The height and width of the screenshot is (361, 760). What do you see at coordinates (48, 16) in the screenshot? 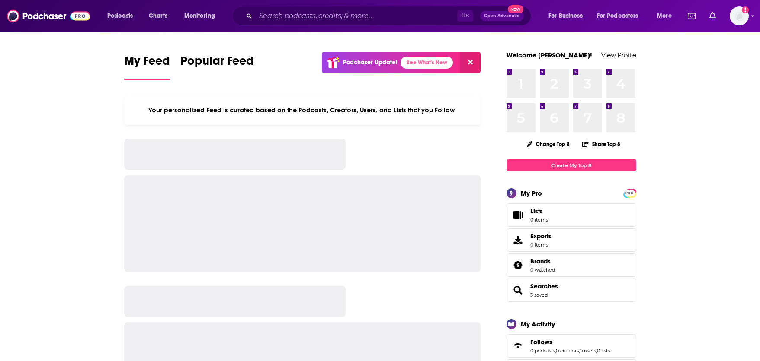
I see `img: Podchaser - Follow, Share and Rate Podcasts` at bounding box center [48, 16].